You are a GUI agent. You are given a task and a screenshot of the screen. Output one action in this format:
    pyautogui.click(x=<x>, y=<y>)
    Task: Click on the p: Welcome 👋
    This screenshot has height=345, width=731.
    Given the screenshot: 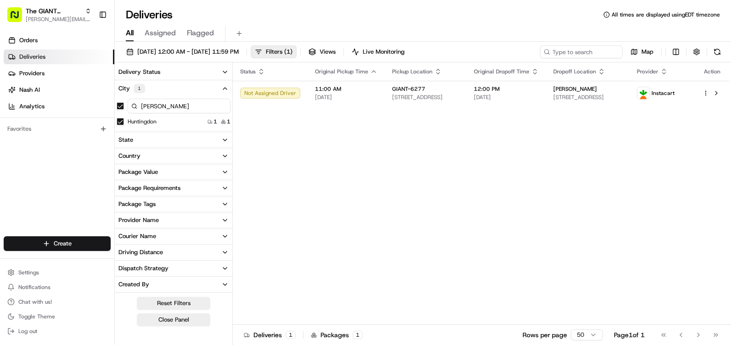 What is the action you would take?
    pyautogui.click(x=88, y=44)
    